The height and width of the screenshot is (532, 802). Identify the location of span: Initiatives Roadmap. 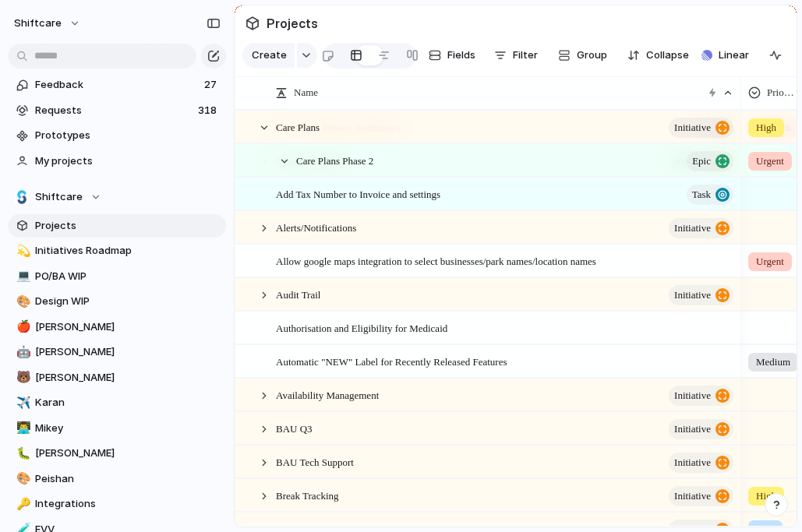
(128, 251).